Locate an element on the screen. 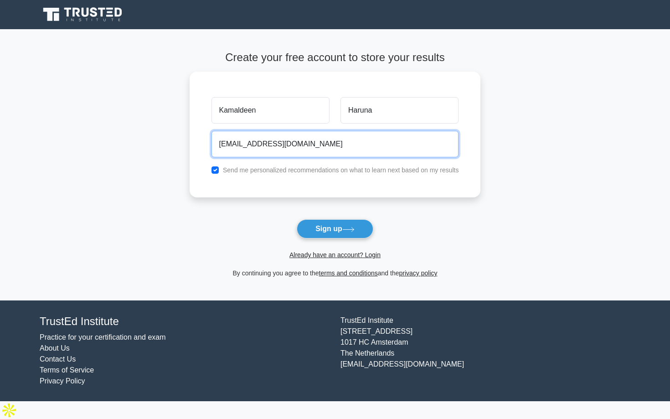  a: Practice for your certification and exam is located at coordinates (103, 337).